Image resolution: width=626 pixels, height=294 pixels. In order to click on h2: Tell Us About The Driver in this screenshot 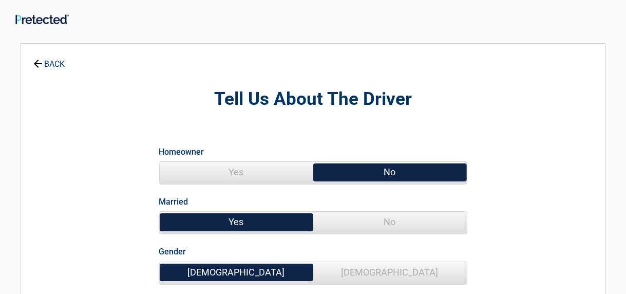, I will do `click(313, 99)`.